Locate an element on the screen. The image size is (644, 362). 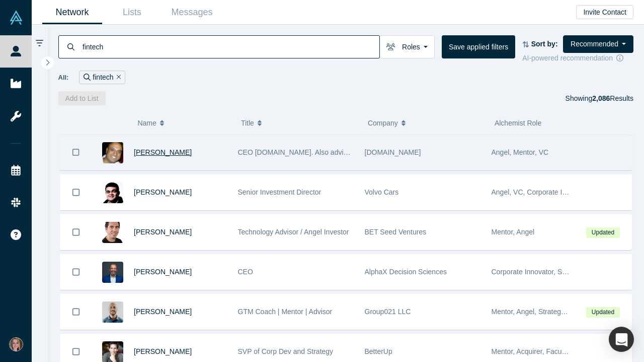
span: All: is located at coordinates (63, 78).